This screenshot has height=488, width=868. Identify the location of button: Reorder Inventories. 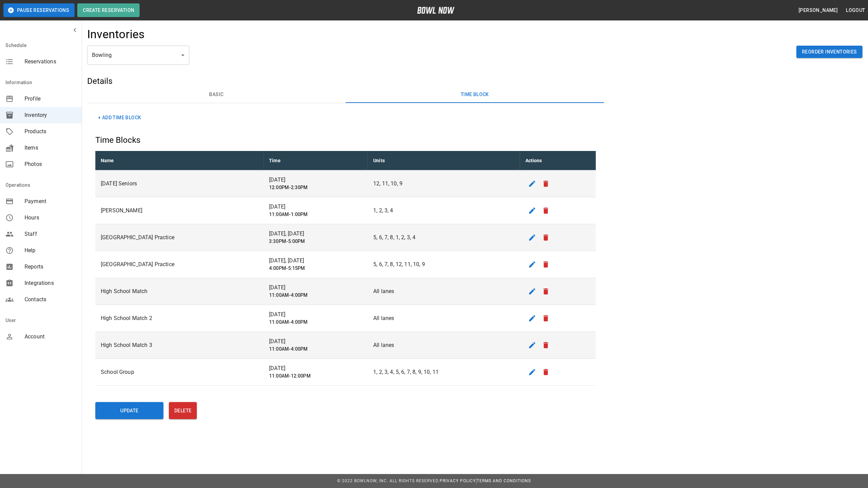
(829, 52).